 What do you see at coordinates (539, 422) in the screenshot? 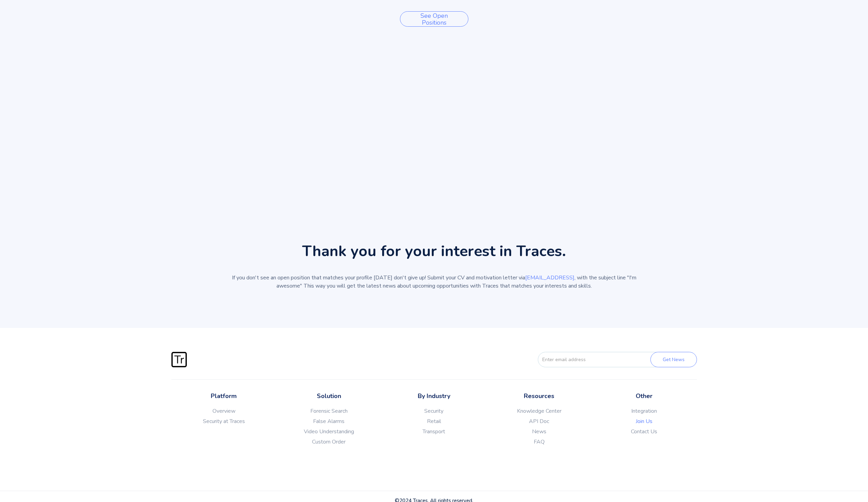
I see `a: API Doc` at bounding box center [539, 422].